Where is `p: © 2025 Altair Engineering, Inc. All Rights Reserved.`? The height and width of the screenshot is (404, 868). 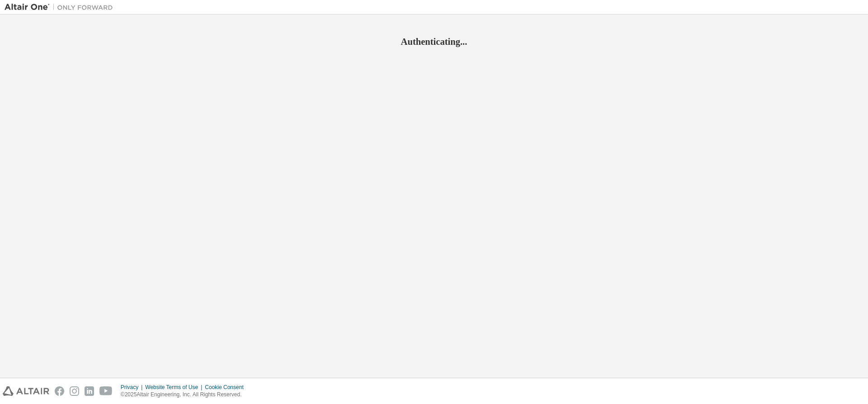 p: © 2025 Altair Engineering, Inc. All Rights Reserved. is located at coordinates (185, 394).